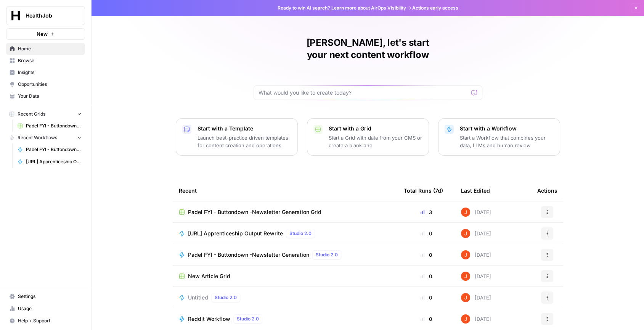 This screenshot has height=330, width=644. What do you see at coordinates (435, 8) in the screenshot?
I see `span: Actions early access` at bounding box center [435, 8].